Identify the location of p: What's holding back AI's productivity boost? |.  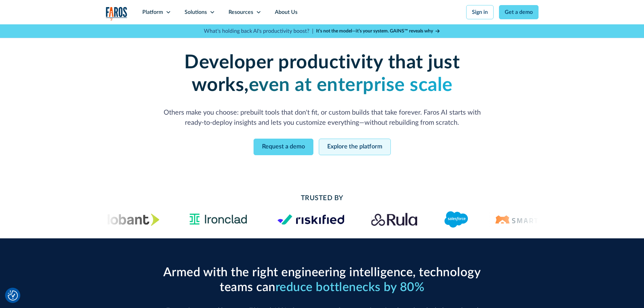
(259, 31).